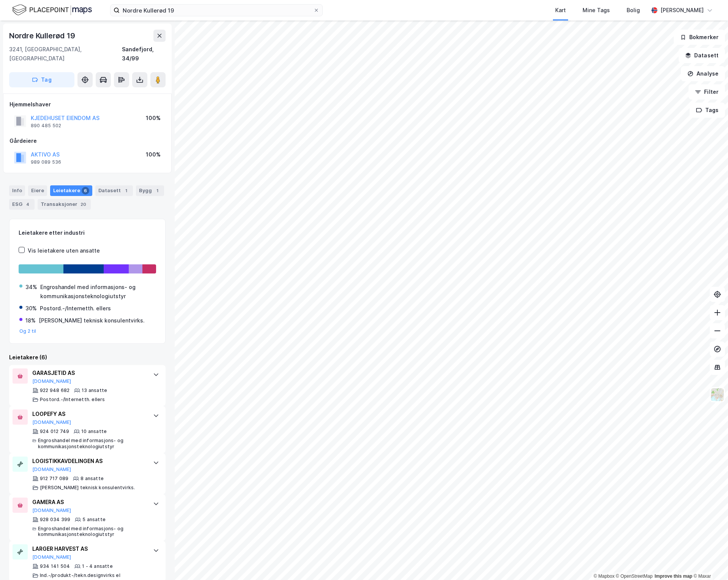  I want to click on div: Gårdeiere, so click(87, 141).